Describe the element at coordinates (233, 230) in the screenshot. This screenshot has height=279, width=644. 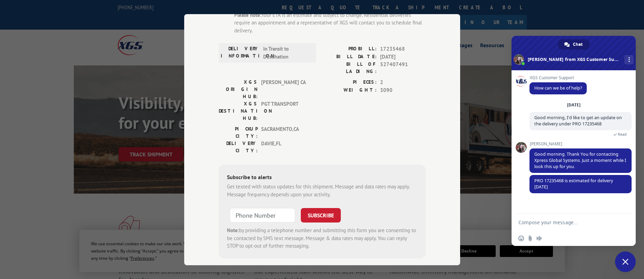
I see `strong: Note:` at that location.